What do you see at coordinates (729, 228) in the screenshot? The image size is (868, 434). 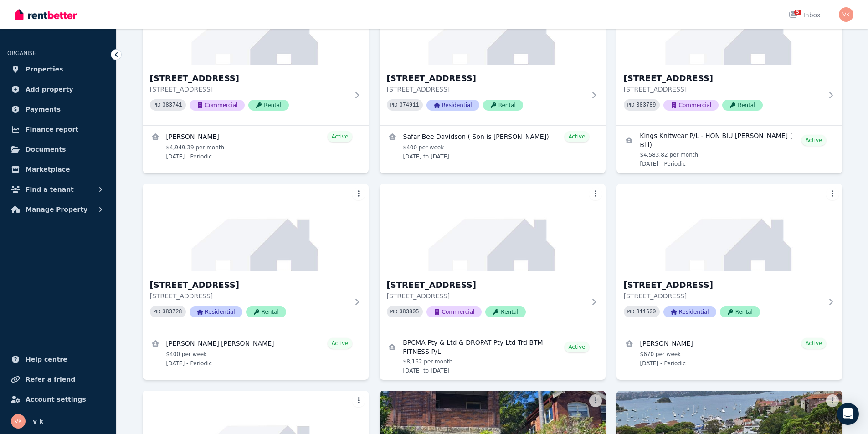 I see `img: 7/5 Wolseley Street, Drummoyne` at bounding box center [729, 228].